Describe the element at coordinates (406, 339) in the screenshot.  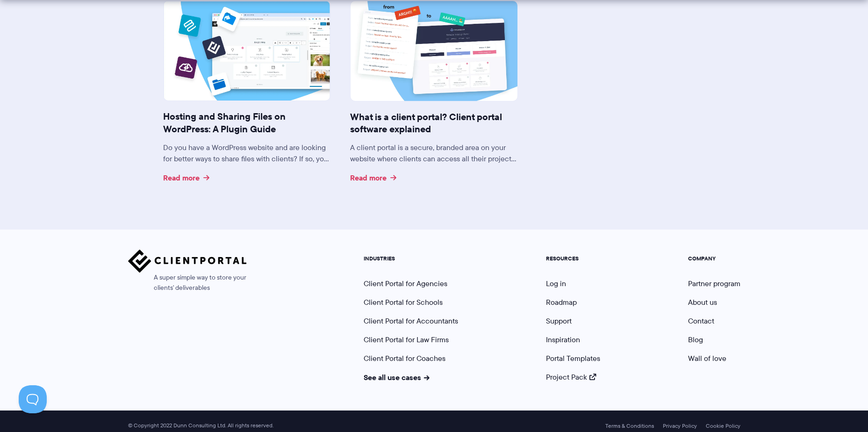
I see `a: Client Portal for Law Firms` at that location.